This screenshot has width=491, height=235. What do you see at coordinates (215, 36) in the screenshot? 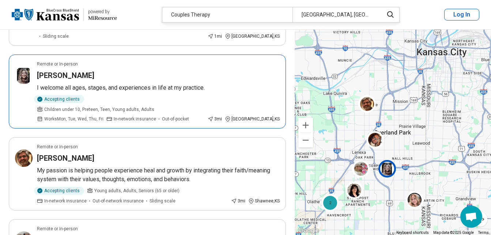
I see `div: 1 mi` at bounding box center [215, 36].